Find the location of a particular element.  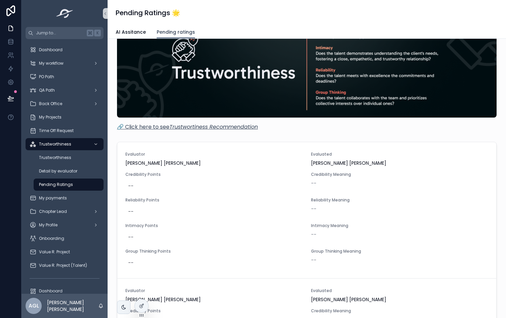

a: Chapter Lead is located at coordinates (65, 211).